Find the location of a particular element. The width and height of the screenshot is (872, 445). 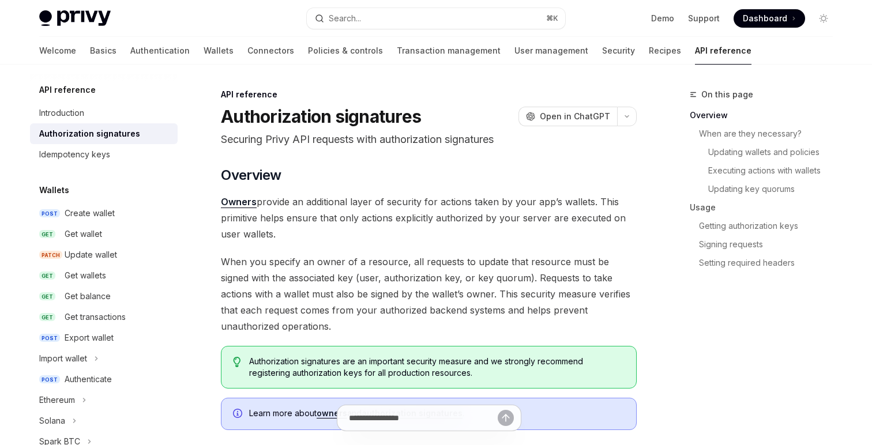

span: Authorization signatures are an important security measure and we strongly recommend registering ... is located at coordinates (437, 368).